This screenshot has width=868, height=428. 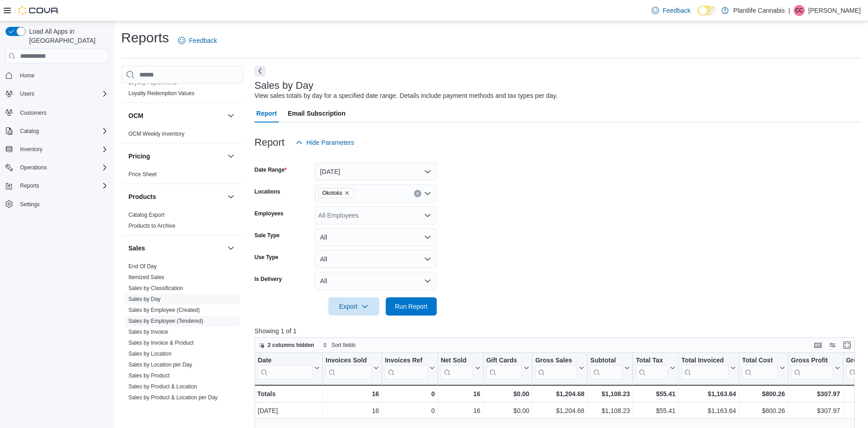 I want to click on div: Date, so click(x=285, y=368).